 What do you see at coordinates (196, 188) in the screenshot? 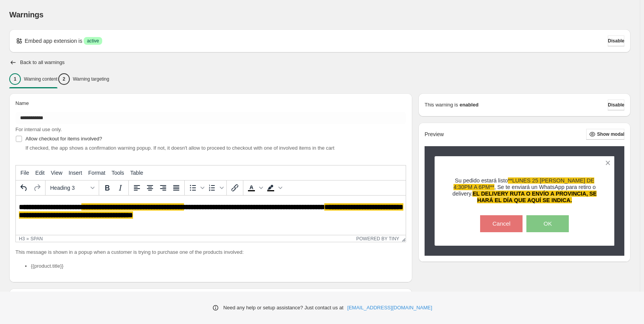
I see `div: Bullet list` at bounding box center [196, 188].